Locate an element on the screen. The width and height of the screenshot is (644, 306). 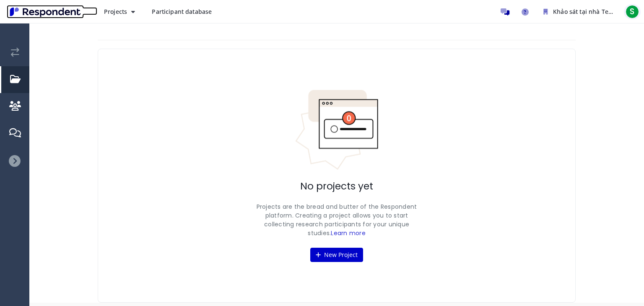
button: S is located at coordinates (633, 12).